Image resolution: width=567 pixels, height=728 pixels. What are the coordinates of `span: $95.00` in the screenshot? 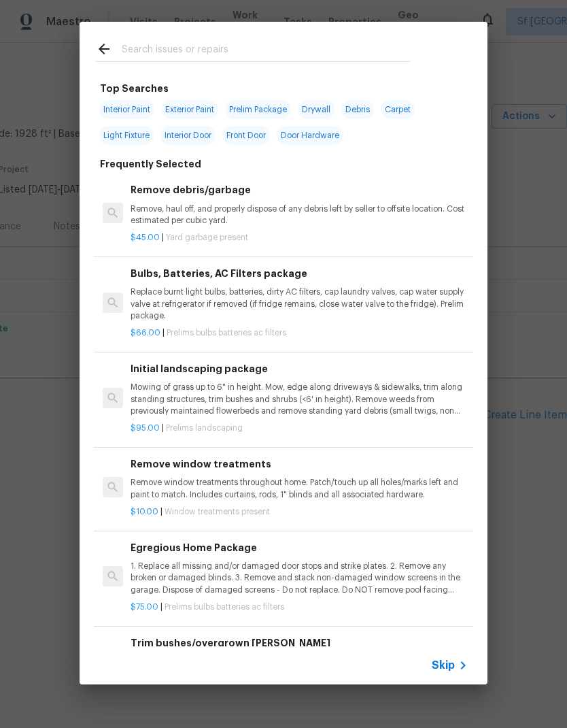 It's located at (145, 428).